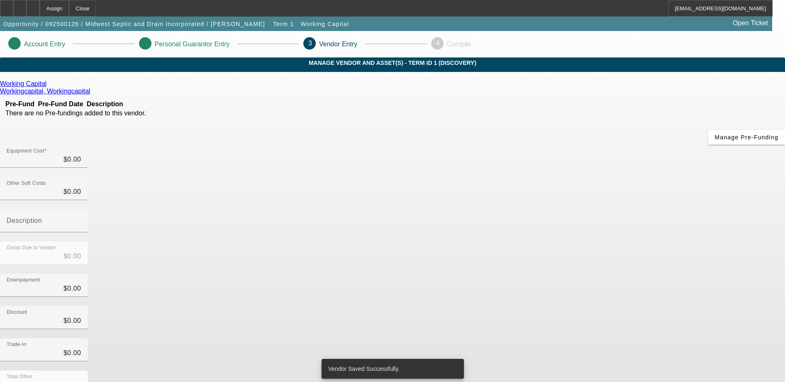  Describe the element at coordinates (438, 43) in the screenshot. I see `span: 4` at that location.